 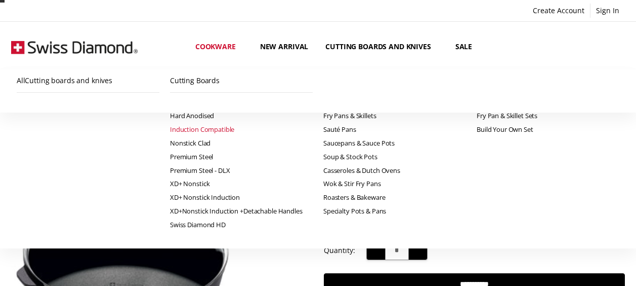 I want to click on a: Sale, so click(x=464, y=47).